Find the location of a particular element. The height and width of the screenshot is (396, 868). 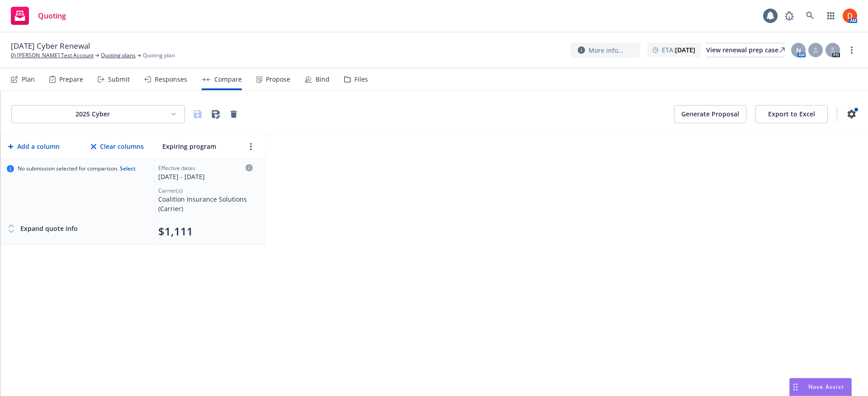

div: Prepare is located at coordinates (71, 79).